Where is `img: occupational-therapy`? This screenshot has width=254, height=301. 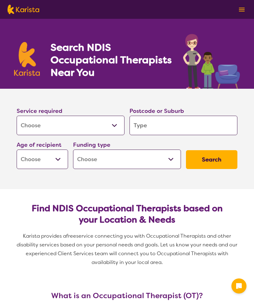 img: occupational-therapy is located at coordinates (212, 61).